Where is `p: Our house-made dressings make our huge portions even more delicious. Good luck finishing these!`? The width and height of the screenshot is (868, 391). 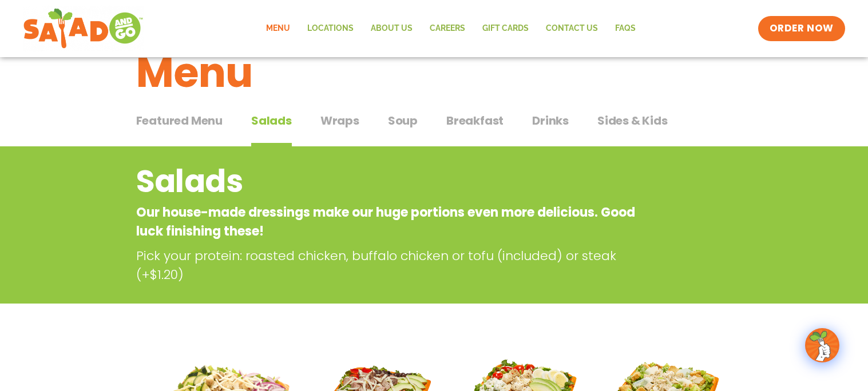 p: Our house-made dressings make our huge portions even more delicious. Good luck finishing these! is located at coordinates (388, 222).